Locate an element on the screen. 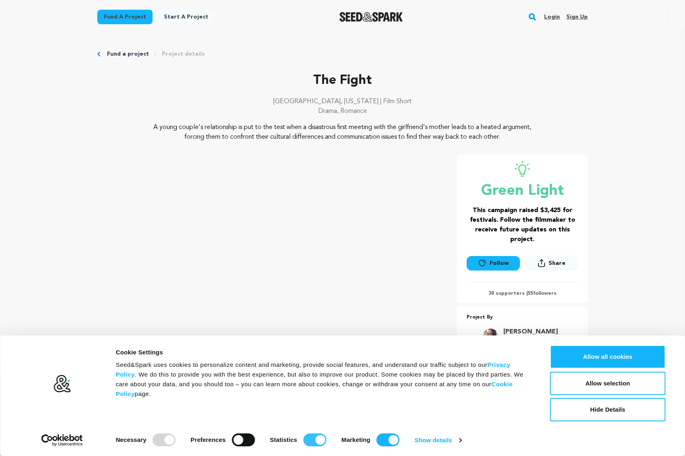  p: The Fight is located at coordinates (343, 81).